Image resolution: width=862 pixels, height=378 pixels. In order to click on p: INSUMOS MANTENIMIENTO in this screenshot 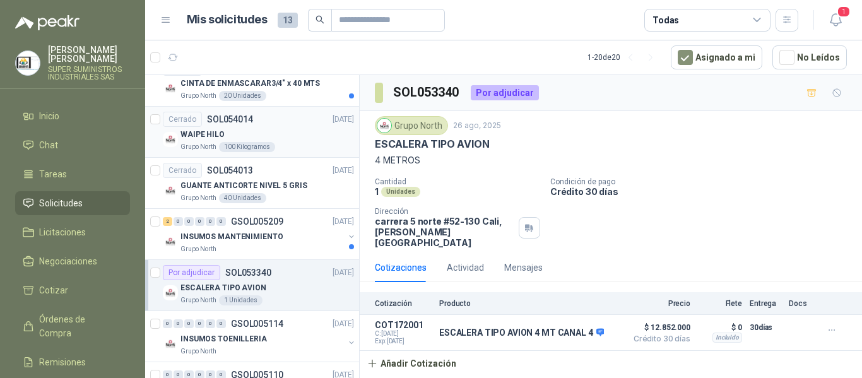, I will do `click(231, 237)`.